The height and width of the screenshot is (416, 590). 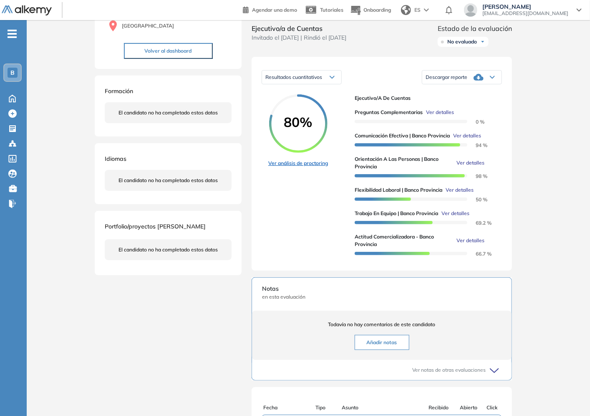 What do you see at coordinates (396, 213) in the screenshot?
I see `span: Trabajo en equipo | Banco Provincia` at bounding box center [396, 213].